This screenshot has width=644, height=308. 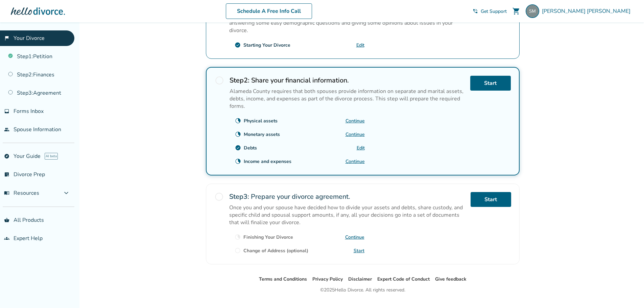 What do you see at coordinates (7, 111) in the screenshot?
I see `span: inbox` at bounding box center [7, 111].